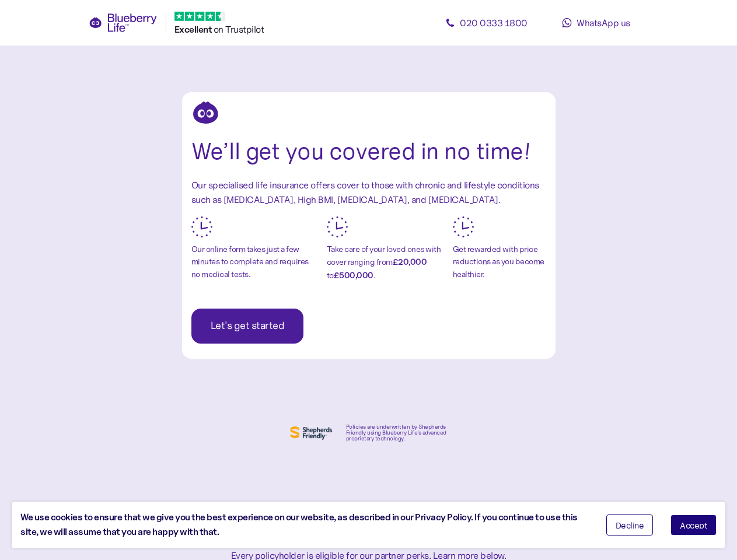  What do you see at coordinates (629, 525) in the screenshot?
I see `button: Decline cookies` at bounding box center [629, 525].